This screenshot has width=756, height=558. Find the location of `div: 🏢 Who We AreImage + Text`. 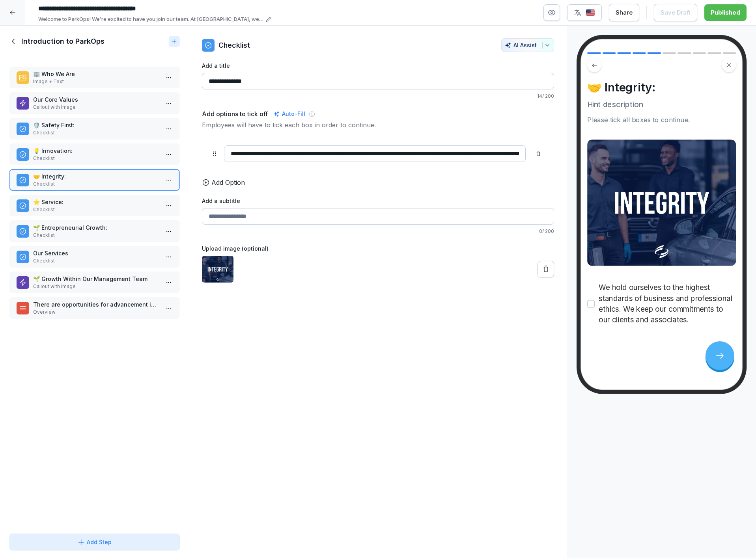

div: 🏢 Who We AreImage + Text is located at coordinates (94, 77).